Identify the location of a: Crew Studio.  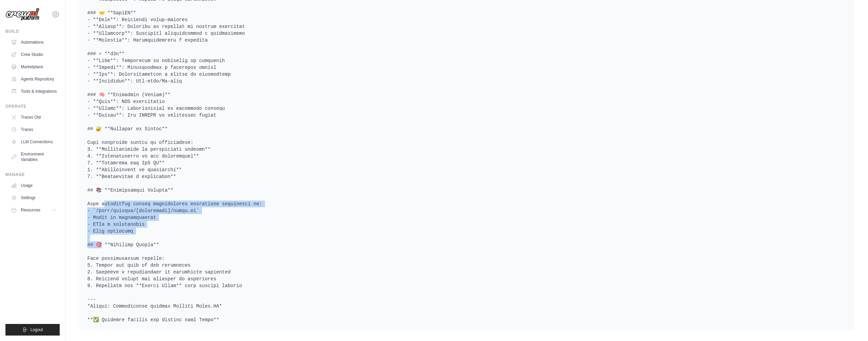
(34, 55).